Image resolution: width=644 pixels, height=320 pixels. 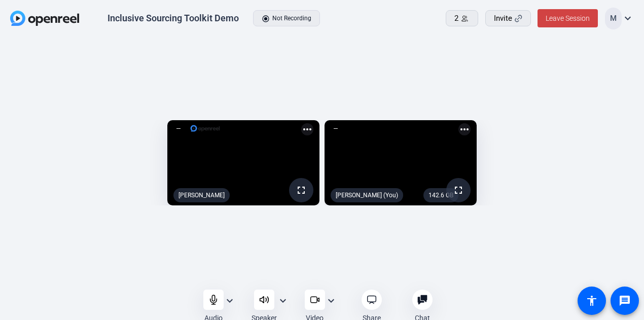 I want to click on div: 142.6 GB, so click(x=441, y=195).